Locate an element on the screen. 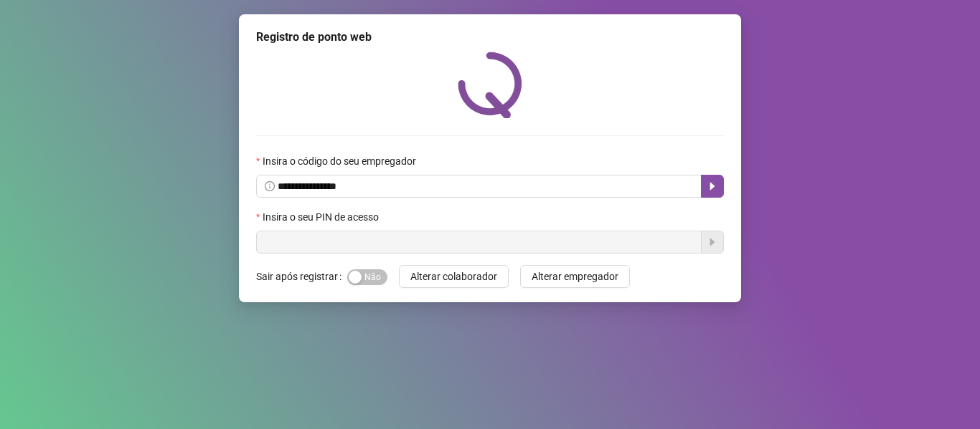 The height and width of the screenshot is (429, 980). span: caret-right is located at coordinates (712, 186).